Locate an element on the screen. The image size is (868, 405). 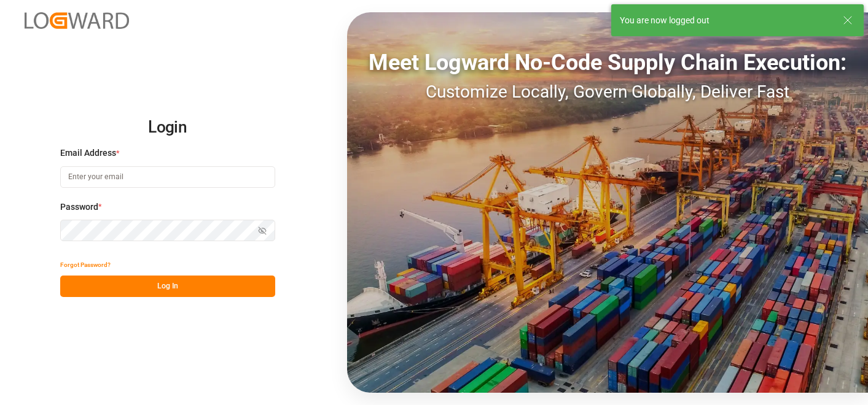
div: Customize Locally, Govern Globally, Deliver Fast is located at coordinates (607, 92).